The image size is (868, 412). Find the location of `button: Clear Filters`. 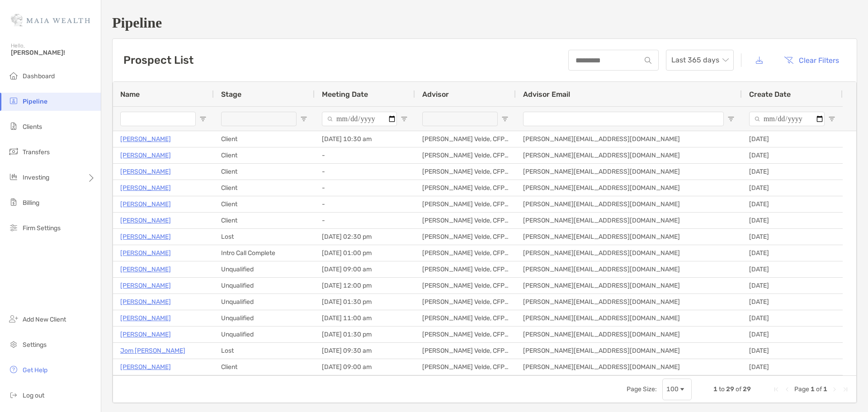

button: Clear Filters is located at coordinates (812, 60).